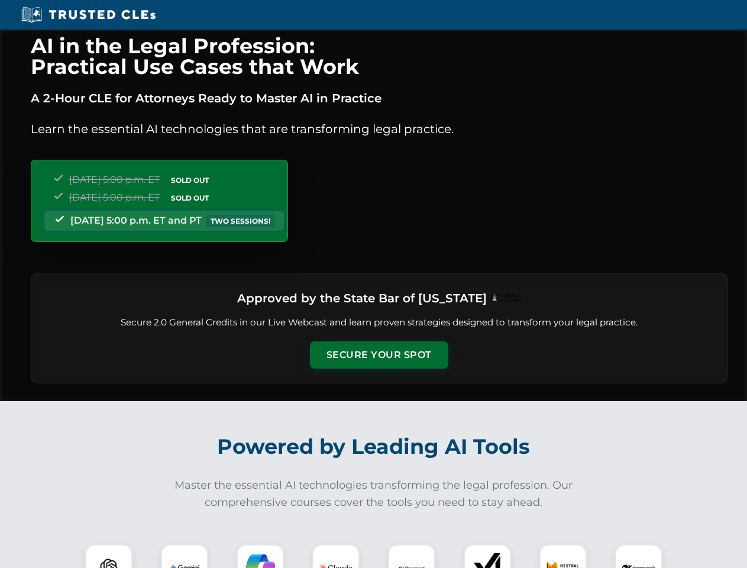  I want to click on p: Master the essential AI technologies transforming the legal profession. Our comprehensive courses..., so click(374, 494).